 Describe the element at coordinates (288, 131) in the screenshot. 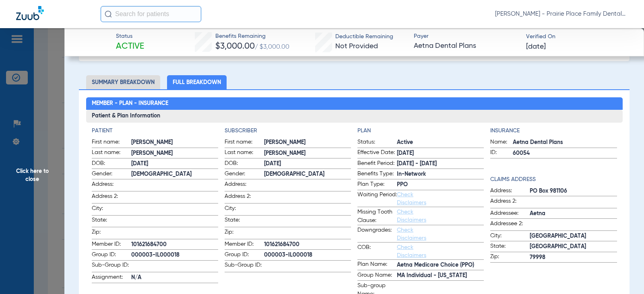

I see `h4: Subscriber` at that location.